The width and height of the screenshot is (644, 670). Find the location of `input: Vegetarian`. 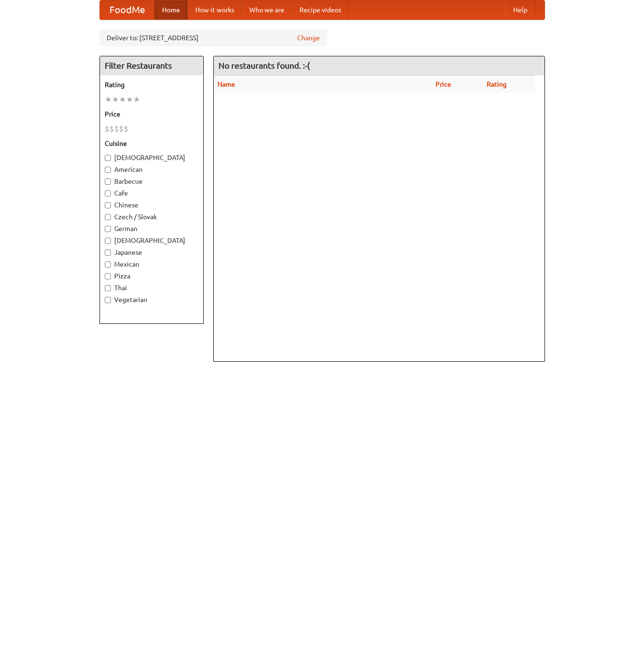

input: Vegetarian is located at coordinates (107, 300).